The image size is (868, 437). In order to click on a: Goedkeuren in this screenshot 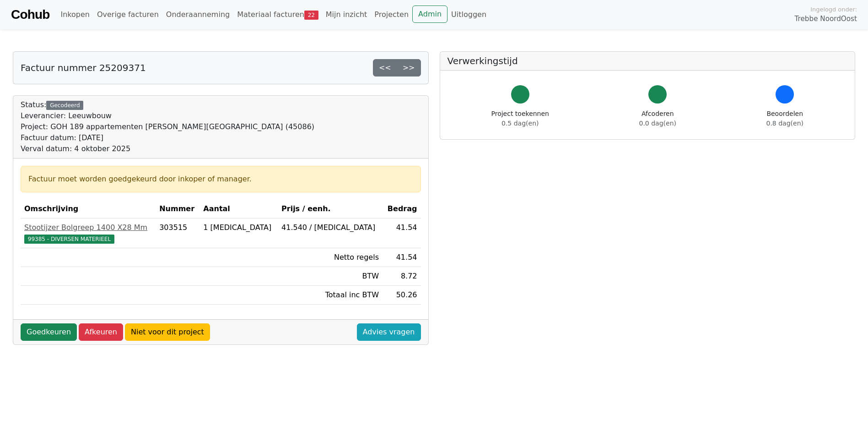, I will do `click(48, 332)`.